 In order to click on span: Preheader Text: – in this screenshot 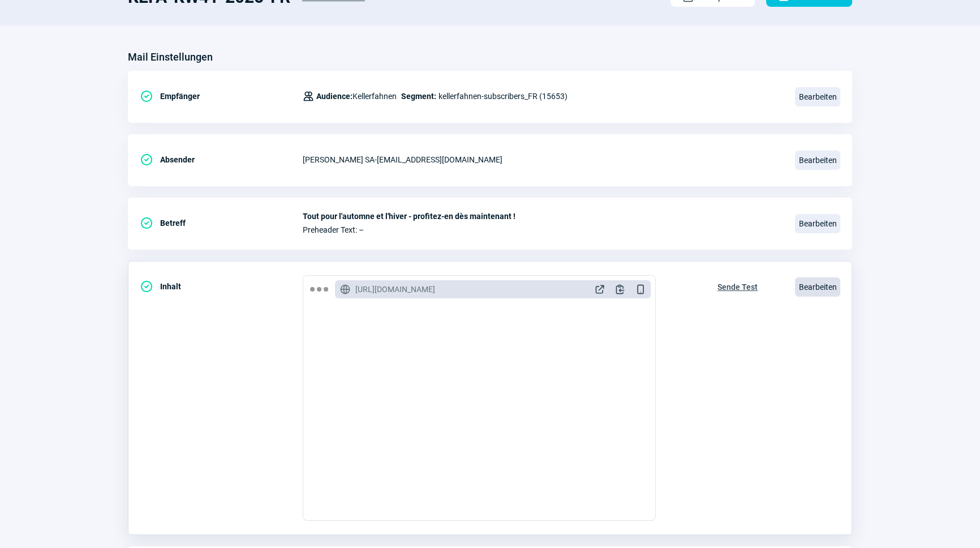, I will do `click(542, 230)`.